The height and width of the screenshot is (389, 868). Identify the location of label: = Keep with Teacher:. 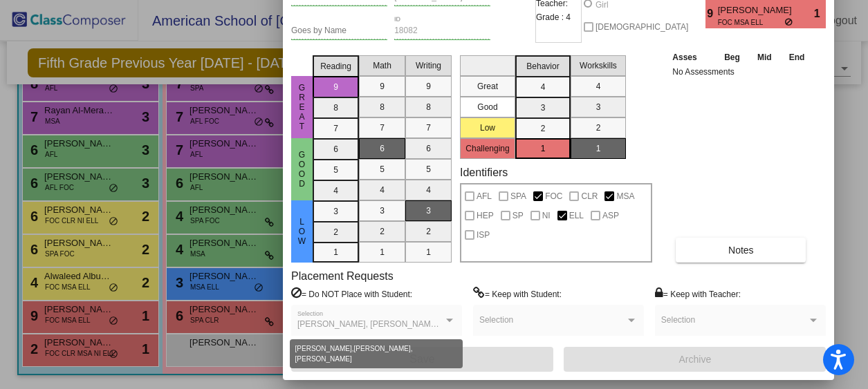
(697, 294).